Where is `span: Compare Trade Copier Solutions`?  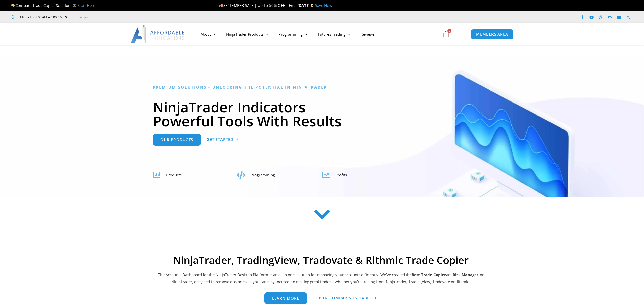
span: Compare Trade Copier Solutions is located at coordinates (53, 5).